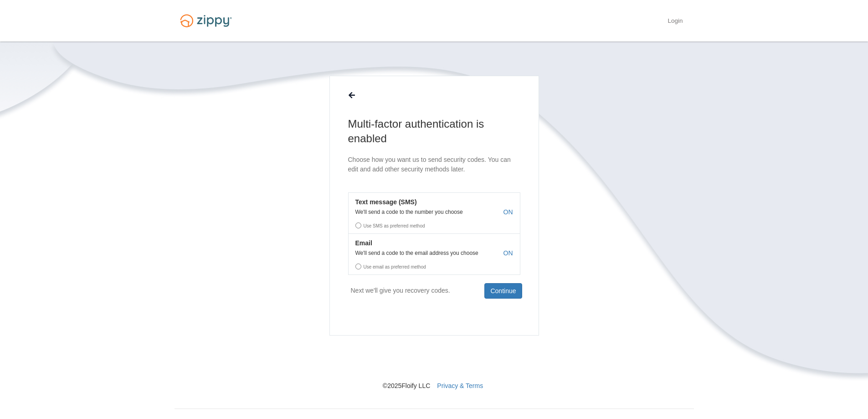  I want to click on nav: © 2025 Floify LLC, so click(434, 362).